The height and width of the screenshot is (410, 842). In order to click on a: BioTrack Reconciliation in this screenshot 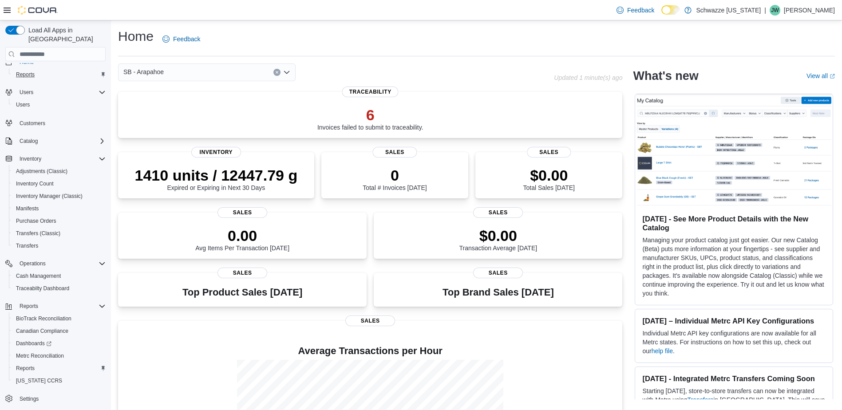, I will do `click(44, 319)`.